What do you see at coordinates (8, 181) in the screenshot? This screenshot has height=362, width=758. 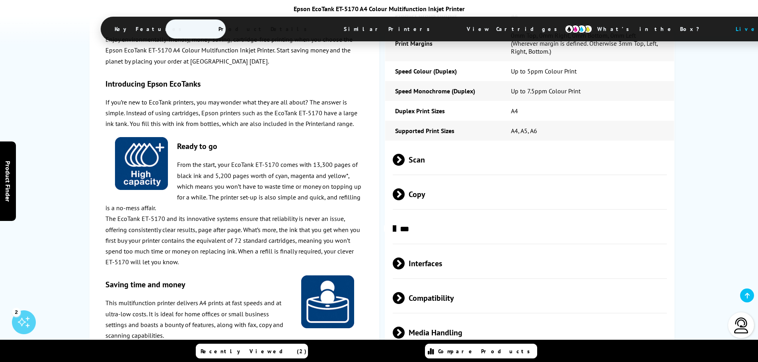 I see `span: Product Finder` at bounding box center [8, 181].